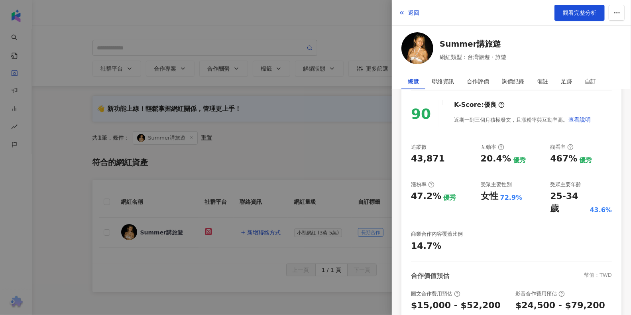  I want to click on div: 合作價值預估, so click(430, 276).